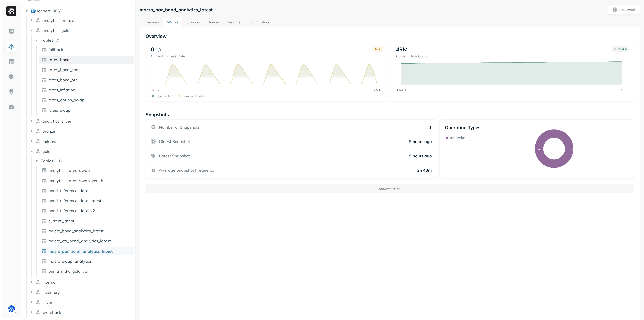  What do you see at coordinates (87, 170) in the screenshot?
I see `a: analytics_rates_swap` at bounding box center [87, 170].